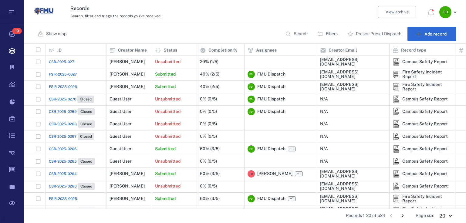  Describe the element at coordinates (63, 199) in the screenshot. I see `span: FSIR-2025-0025` at that location.